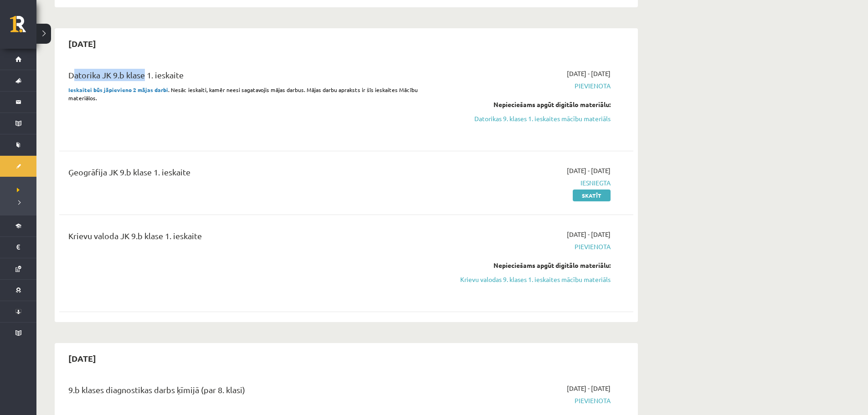 The image size is (868, 415). I want to click on div: Krievu valoda JK 9.b klase 1. ieskaite, so click(247, 238).